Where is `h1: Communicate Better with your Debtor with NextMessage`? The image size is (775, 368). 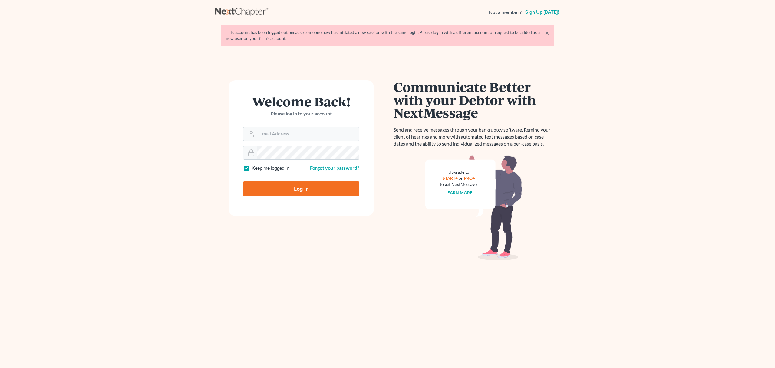
h1: Communicate Better with your Debtor with NextMessage is located at coordinates (474, 100).